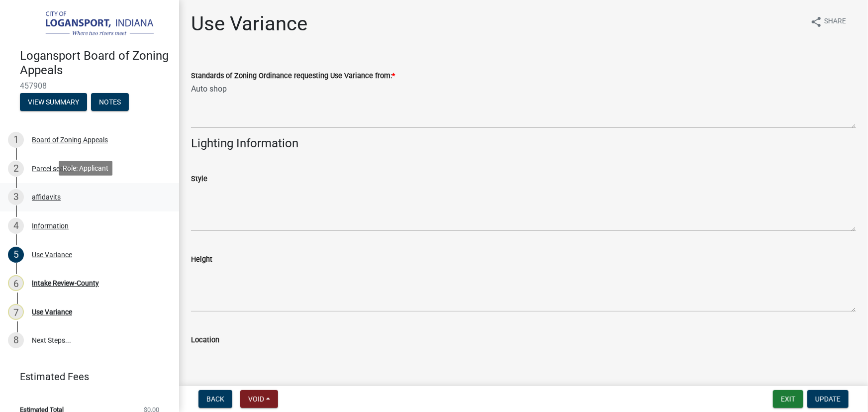 The image size is (868, 412). Describe the element at coordinates (16, 226) in the screenshot. I see `div: 4` at that location.